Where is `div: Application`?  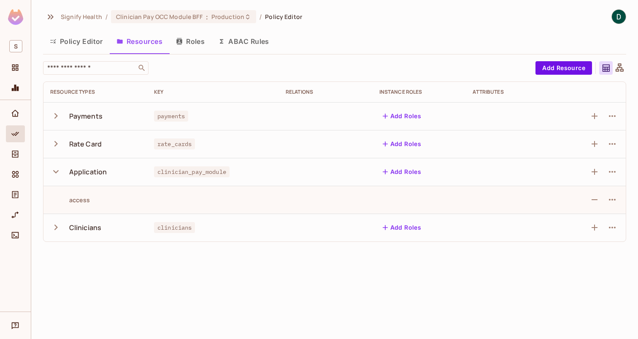 div: Application is located at coordinates (88, 172).